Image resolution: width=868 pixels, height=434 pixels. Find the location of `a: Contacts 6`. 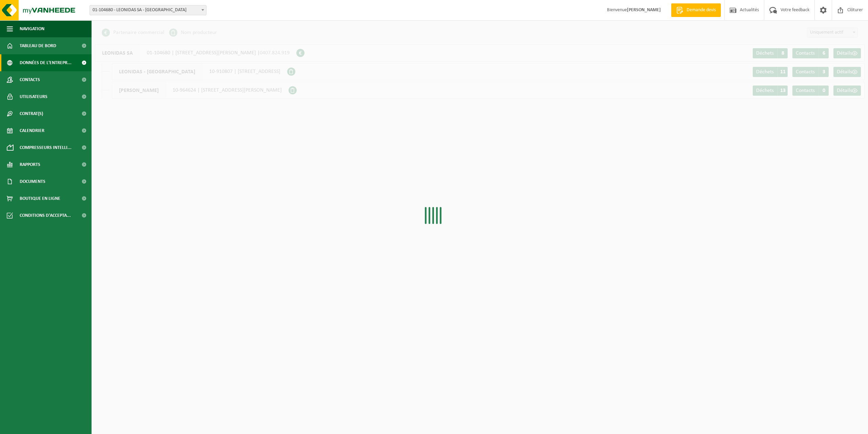

a: Contacts 6 is located at coordinates (811, 53).